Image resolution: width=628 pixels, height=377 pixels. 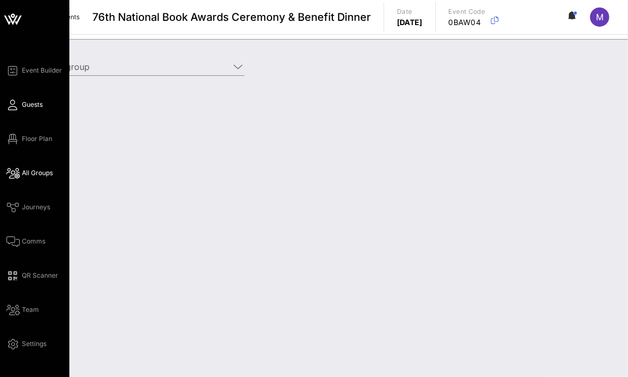 What do you see at coordinates (37, 139) in the screenshot?
I see `span: Floor Plan` at bounding box center [37, 139].